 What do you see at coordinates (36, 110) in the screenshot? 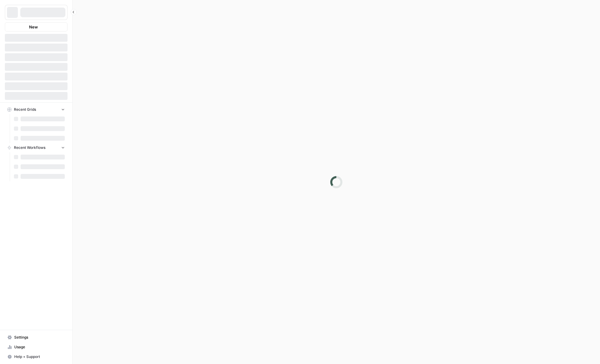
I see `button: Recent Grids` at bounding box center [36, 110].